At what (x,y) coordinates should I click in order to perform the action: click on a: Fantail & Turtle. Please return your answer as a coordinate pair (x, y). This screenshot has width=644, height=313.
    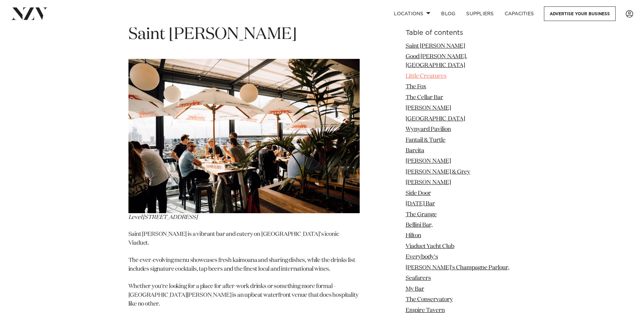
    Looking at the image, I should click on (426, 140).